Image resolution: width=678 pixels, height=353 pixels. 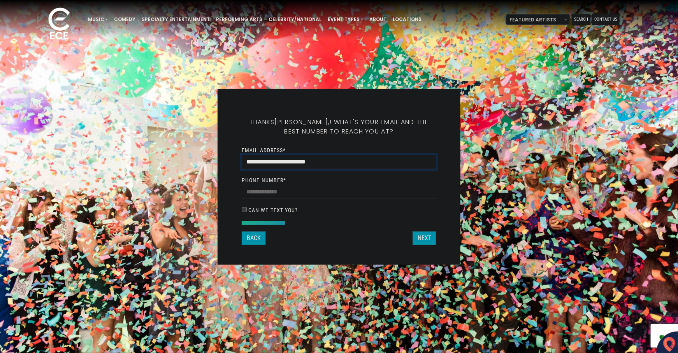 What do you see at coordinates (176, 19) in the screenshot?
I see `a: Specialty Entertainment` at bounding box center [176, 19].